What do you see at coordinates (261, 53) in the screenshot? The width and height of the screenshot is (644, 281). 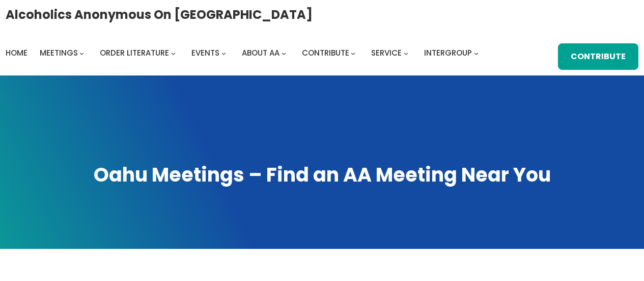 I see `span: About AA` at bounding box center [261, 53].